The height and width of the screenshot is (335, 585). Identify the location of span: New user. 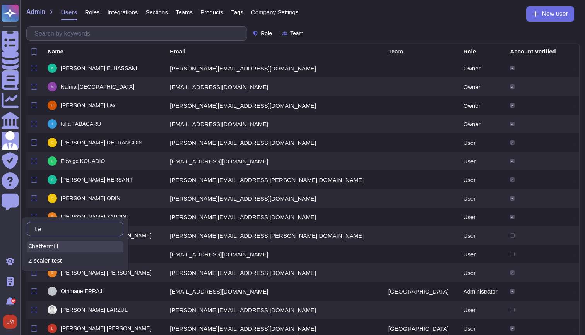
(555, 14).